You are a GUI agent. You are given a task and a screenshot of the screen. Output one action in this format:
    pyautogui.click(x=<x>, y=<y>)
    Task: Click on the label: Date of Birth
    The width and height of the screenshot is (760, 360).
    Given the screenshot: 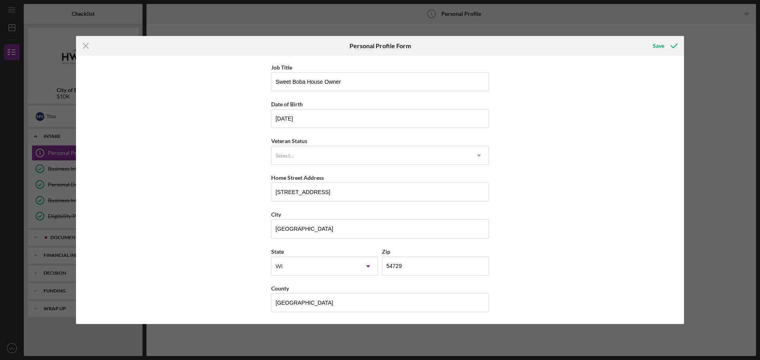 What is the action you would take?
    pyautogui.click(x=287, y=104)
    